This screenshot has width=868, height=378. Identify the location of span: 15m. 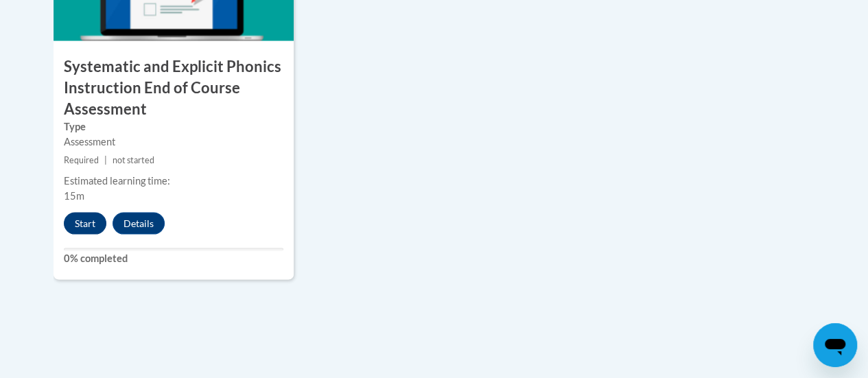
(74, 196).